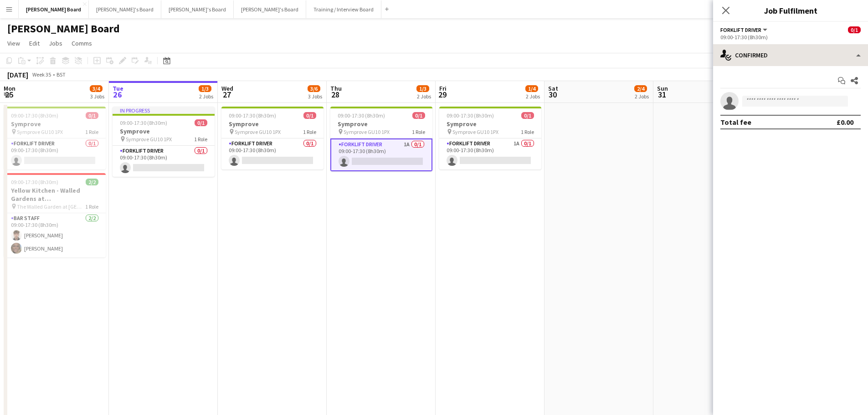 This screenshot has height=415, width=868. I want to click on span: 1/4, so click(532, 88).